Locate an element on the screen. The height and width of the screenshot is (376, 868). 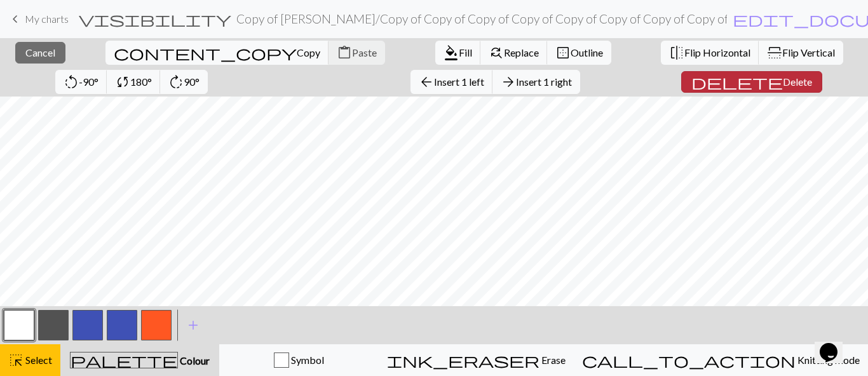
span: palette is located at coordinates (124, 361).